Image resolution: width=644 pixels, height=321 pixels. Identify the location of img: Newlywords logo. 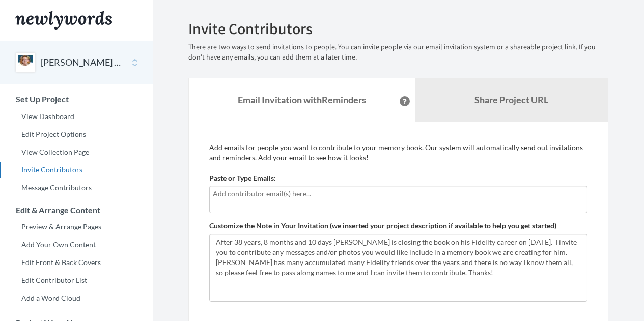
(63, 20).